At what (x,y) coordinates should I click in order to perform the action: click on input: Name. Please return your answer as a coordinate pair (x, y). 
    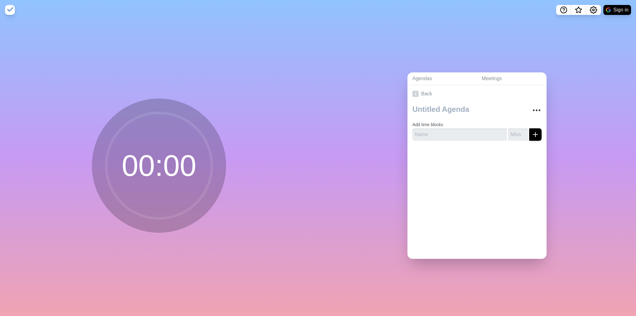
    Looking at the image, I should click on (460, 135).